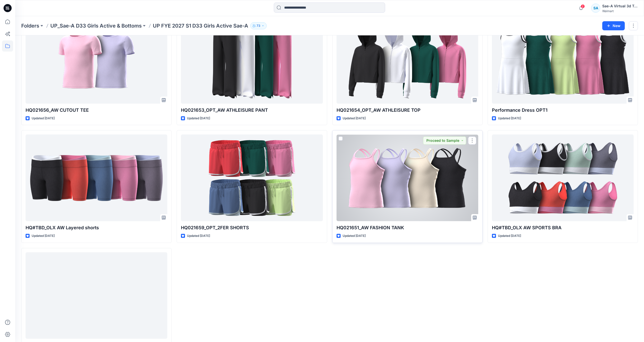 Image resolution: width=644 pixels, height=342 pixels. I want to click on p: Folders, so click(30, 26).